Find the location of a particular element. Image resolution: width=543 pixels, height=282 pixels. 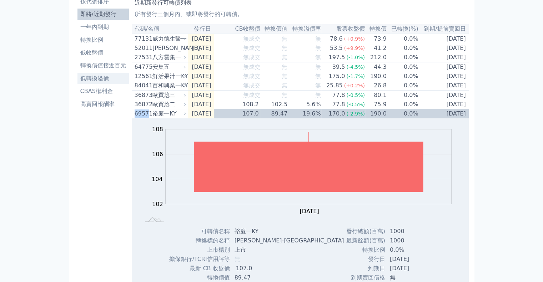

td: 發行日 is located at coordinates (362, 259).